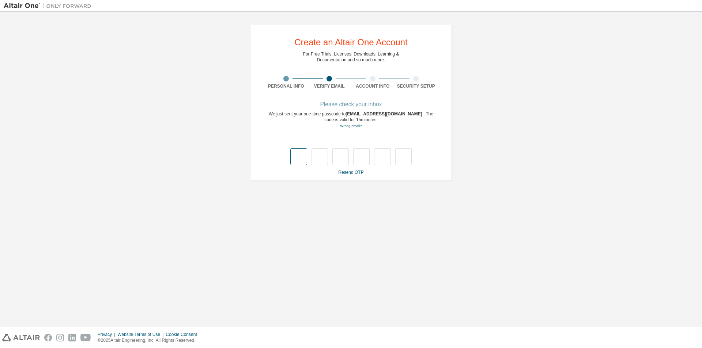 Image resolution: width=702 pixels, height=348 pixels. What do you see at coordinates (351, 105) in the screenshot?
I see `div: Please check your inbox` at bounding box center [351, 105].